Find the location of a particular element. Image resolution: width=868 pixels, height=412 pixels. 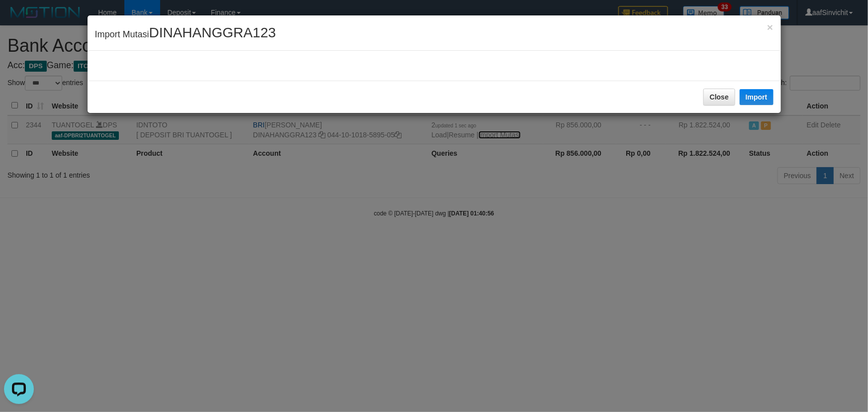

span: DINAHANGGRA123 is located at coordinates (212, 33).